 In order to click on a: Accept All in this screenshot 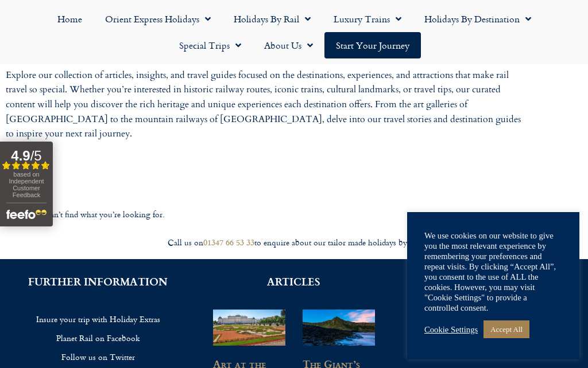, I will do `click(507, 330)`.